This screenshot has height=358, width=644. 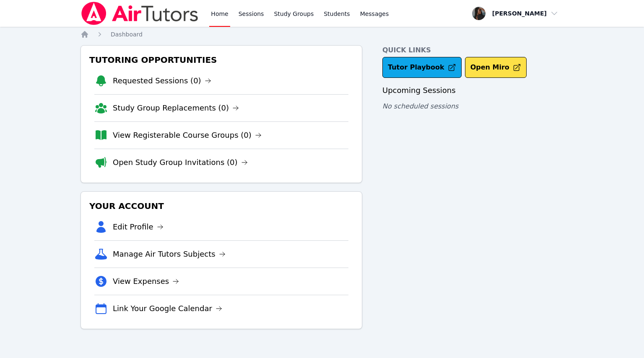 What do you see at coordinates (322, 34) in the screenshot?
I see `nav: Breadcrumb` at bounding box center [322, 34].